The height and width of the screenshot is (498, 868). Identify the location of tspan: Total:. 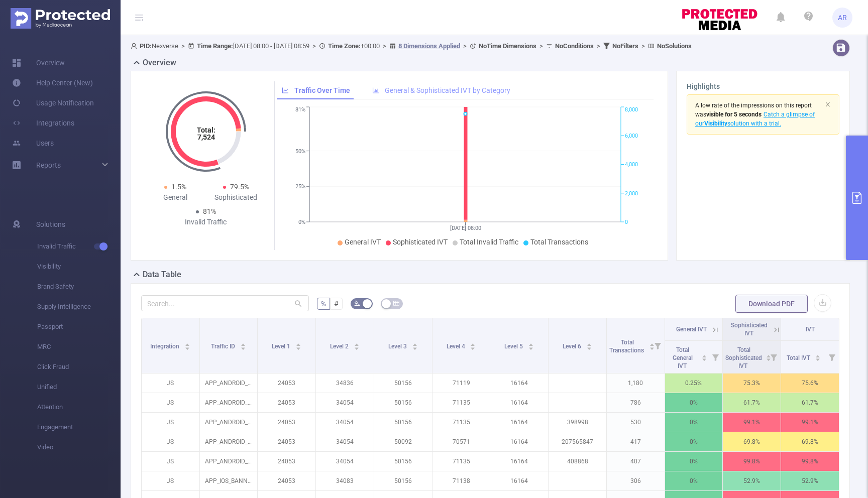
(206, 130).